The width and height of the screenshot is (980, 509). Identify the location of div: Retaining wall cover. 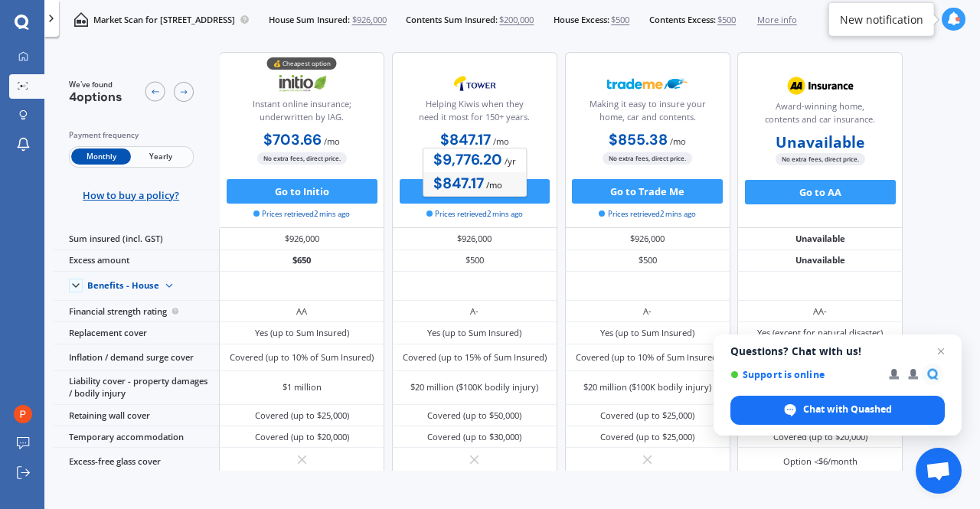
(136, 416).